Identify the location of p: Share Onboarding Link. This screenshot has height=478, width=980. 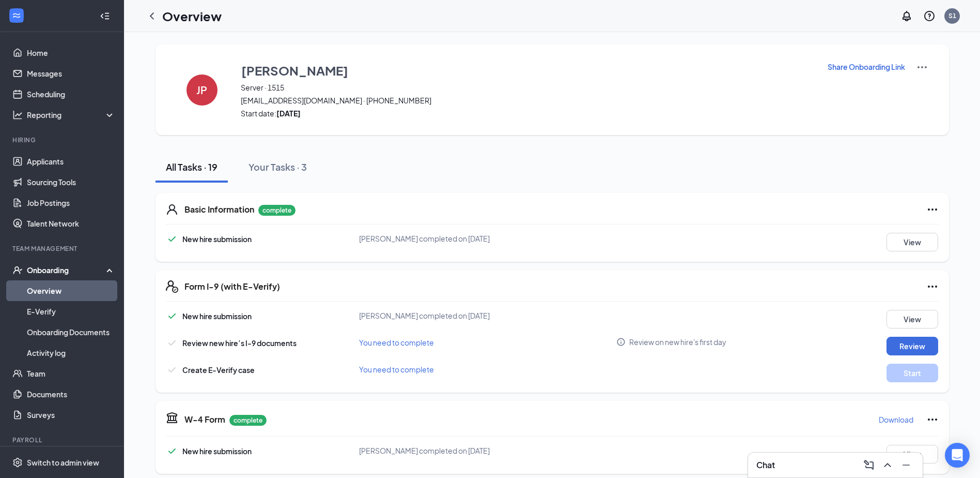
(866, 67).